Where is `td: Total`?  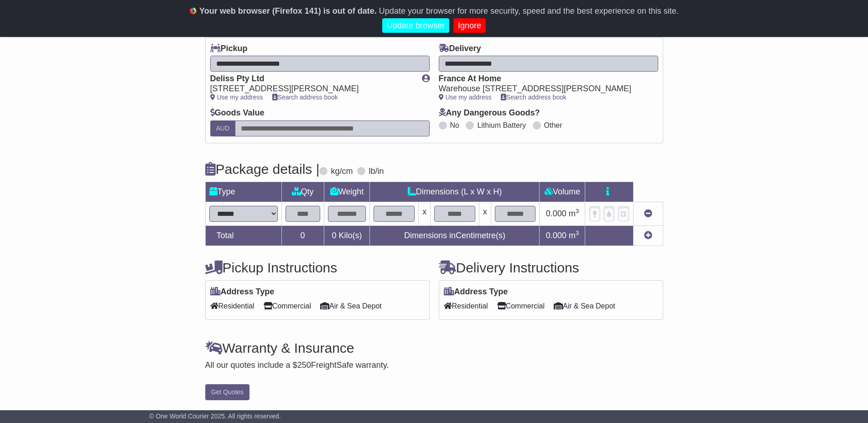
td: Total is located at coordinates (243, 236).